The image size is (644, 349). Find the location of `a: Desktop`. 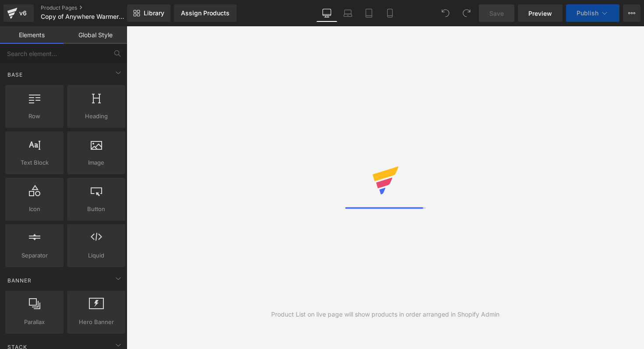

a: Desktop is located at coordinates (327, 13).